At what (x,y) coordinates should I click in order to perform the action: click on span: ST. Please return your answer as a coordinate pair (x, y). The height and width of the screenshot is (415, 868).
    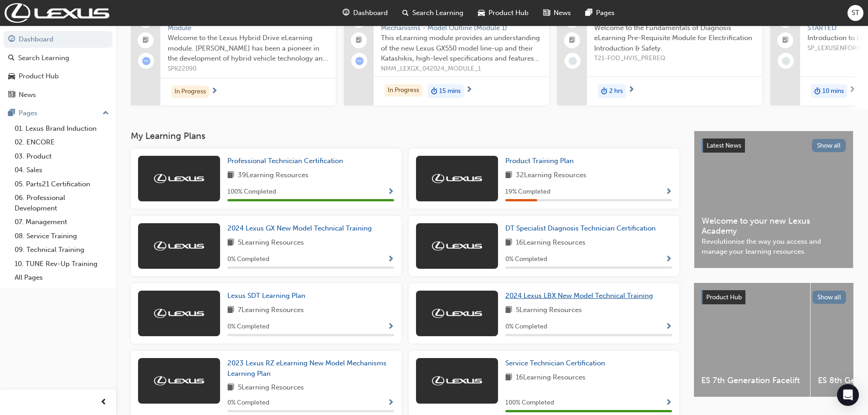
    Looking at the image, I should click on (855, 13).